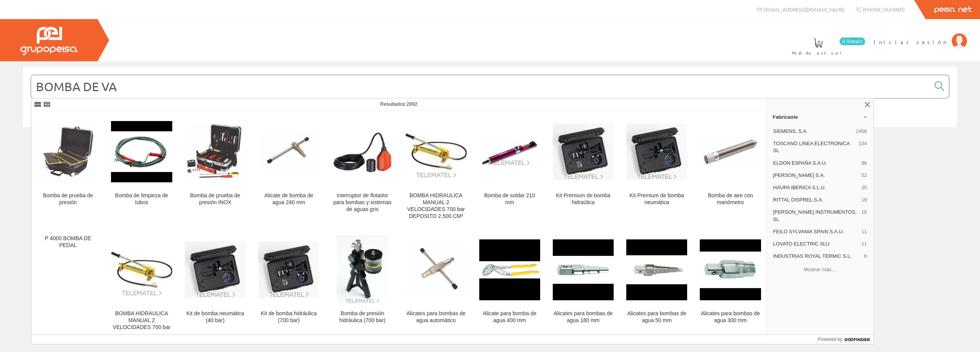 This screenshot has height=352, width=980. Describe the element at coordinates (510, 270) in the screenshot. I see `img: Alicate para bomba de agua 400 mm` at that location.